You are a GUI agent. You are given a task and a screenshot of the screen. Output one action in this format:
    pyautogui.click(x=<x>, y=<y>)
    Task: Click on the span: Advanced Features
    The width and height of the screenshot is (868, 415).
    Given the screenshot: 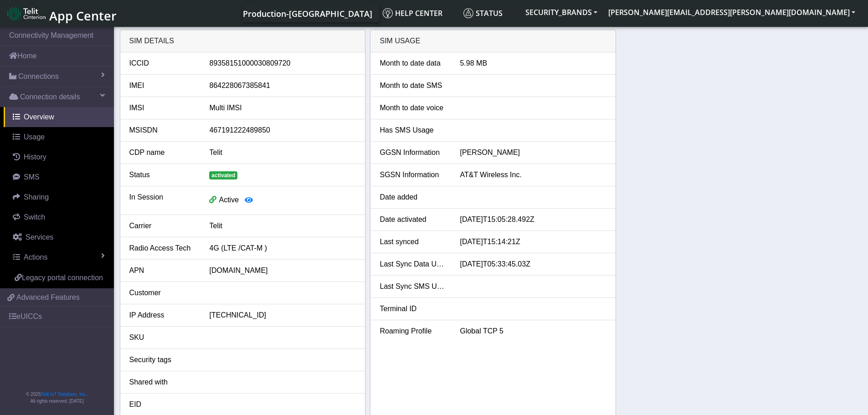 What is the action you would take?
    pyautogui.click(x=47, y=297)
    